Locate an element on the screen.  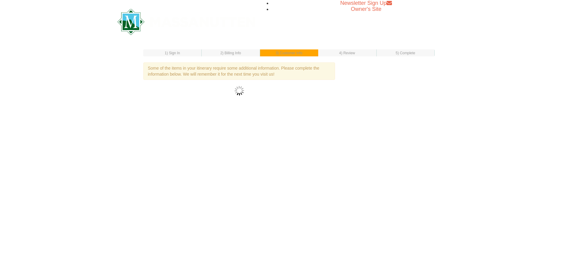
img: Massanutten Resort Logo is located at coordinates (186, 22).